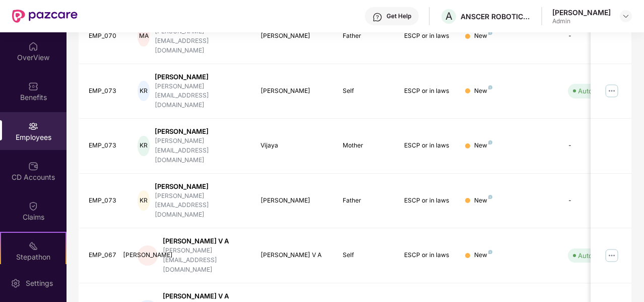 Image resolution: width=644 pixels, height=302 pixels. Describe the element at coordinates (293, 146) in the screenshot. I see `div: Vijaya` at that location.